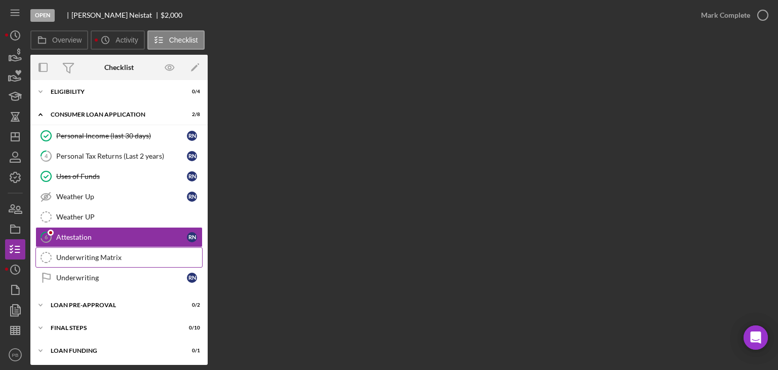 This screenshot has width=778, height=370. I want to click on a: UnderwritingRN, so click(119, 278).